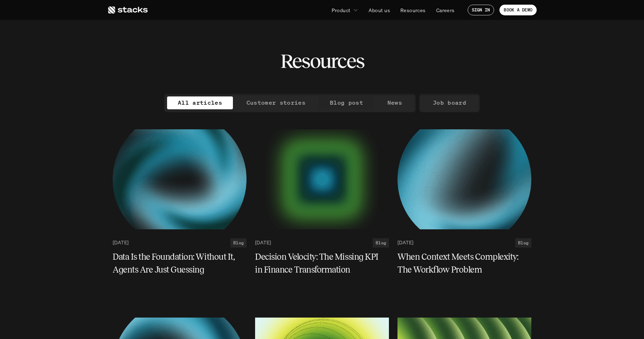 Image resolution: width=644 pixels, height=339 pixels. Describe the element at coordinates (322, 263) in the screenshot. I see `a: Decision Velocity: The Missing KPI in Finance Transformation` at that location.